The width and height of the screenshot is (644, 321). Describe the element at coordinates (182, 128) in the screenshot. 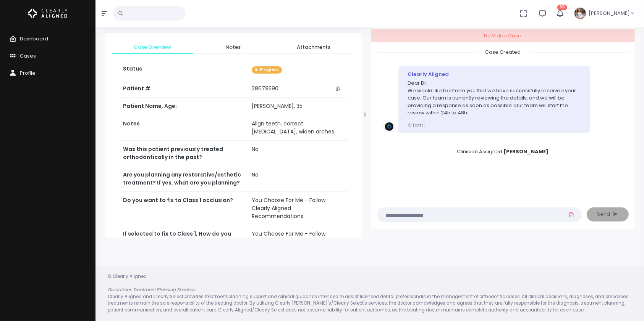

I see `th: Notes` at that location.